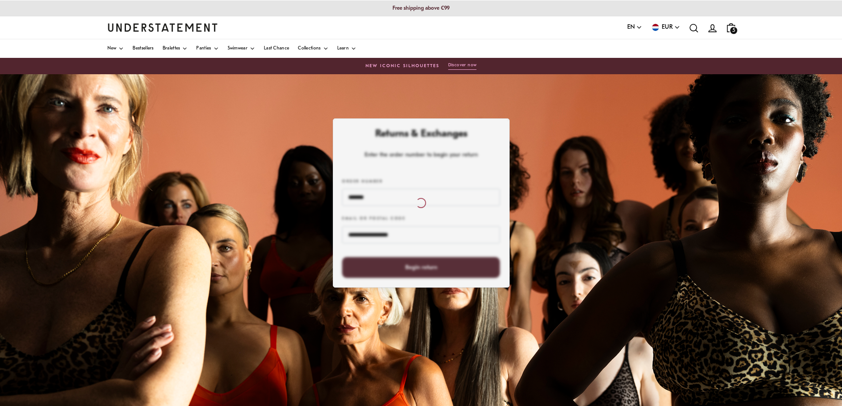  Describe the element at coordinates (421, 66) in the screenshot. I see `a: New Iconic SilhouettesDiscover now` at that location.